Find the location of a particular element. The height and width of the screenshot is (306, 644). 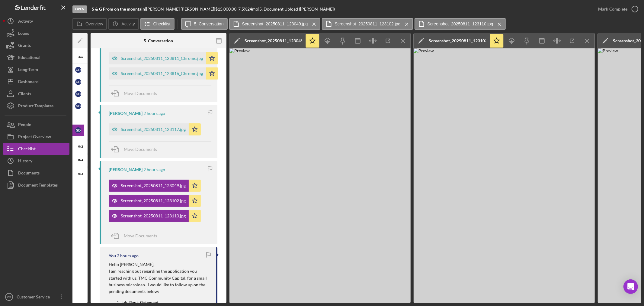

a: Project Overview is located at coordinates (36, 136).